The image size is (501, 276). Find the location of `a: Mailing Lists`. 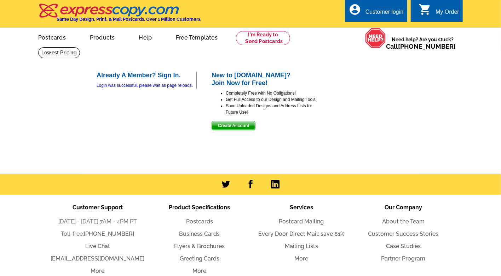

a: Mailing Lists is located at coordinates (301, 246).